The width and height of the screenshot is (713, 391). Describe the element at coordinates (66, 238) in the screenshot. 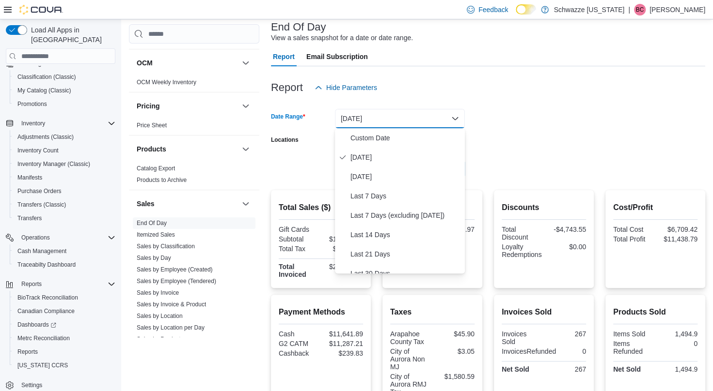

I see `span: Operations` at that location.